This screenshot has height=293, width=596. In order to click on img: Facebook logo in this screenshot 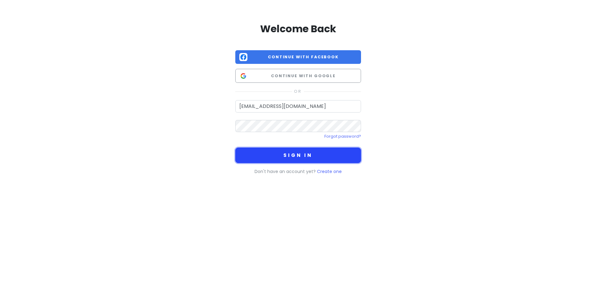, I will do `click(243, 57)`.